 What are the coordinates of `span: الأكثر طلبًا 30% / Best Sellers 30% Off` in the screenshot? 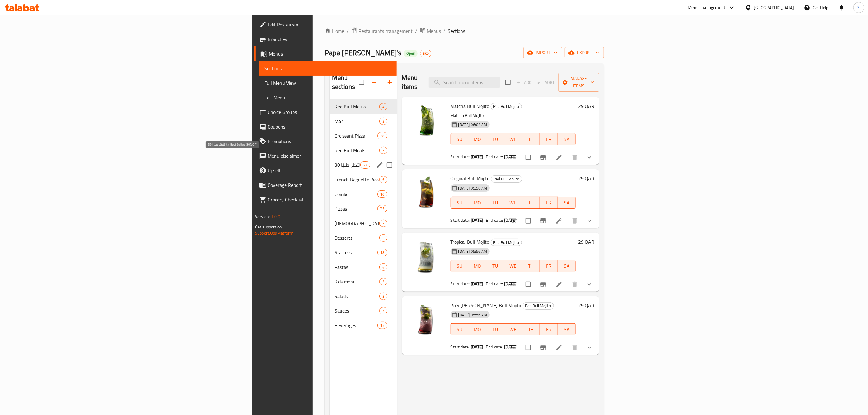 It's located at (347, 165).